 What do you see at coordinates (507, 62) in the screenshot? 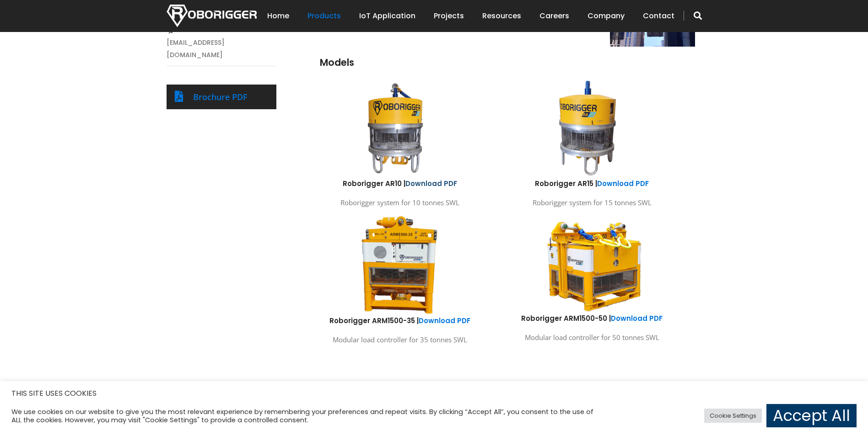
I see `h3: Models` at bounding box center [507, 62].